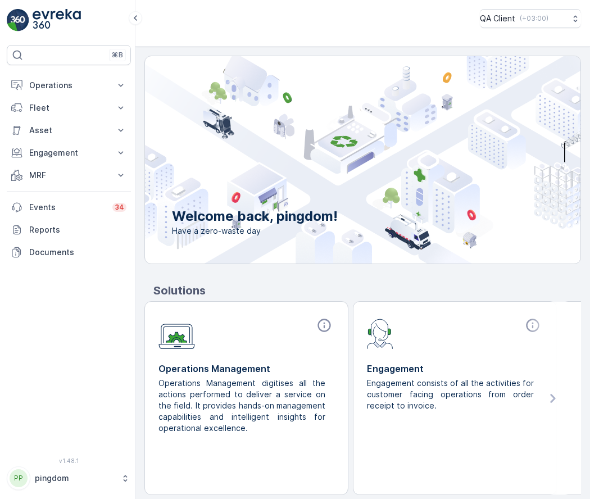 This screenshot has width=590, height=499. Describe the element at coordinates (77, 230) in the screenshot. I see `p: Reports` at that location.